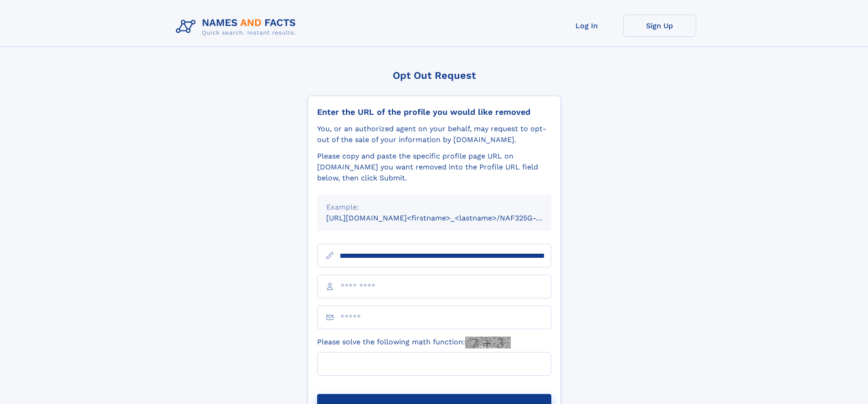  Describe the element at coordinates (435, 75) in the screenshot. I see `div: Opt Out Request` at that location.